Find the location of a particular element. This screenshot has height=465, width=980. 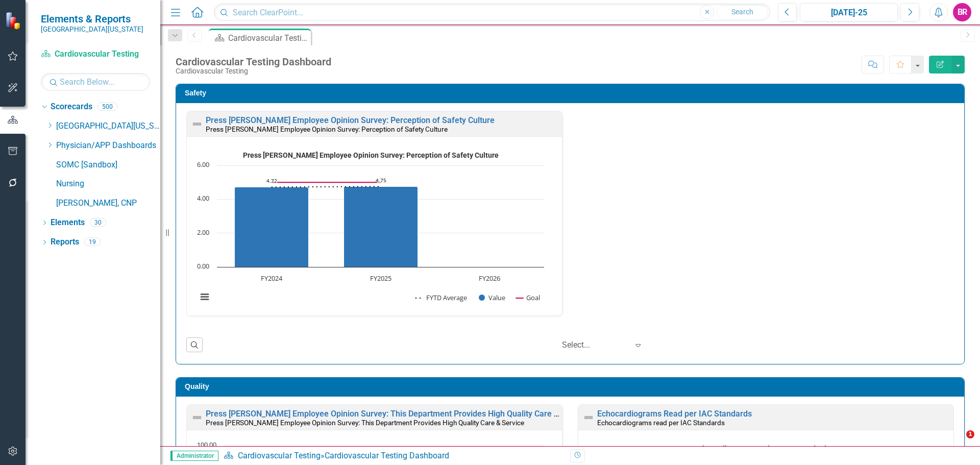

button: Show Value is located at coordinates (492, 298).